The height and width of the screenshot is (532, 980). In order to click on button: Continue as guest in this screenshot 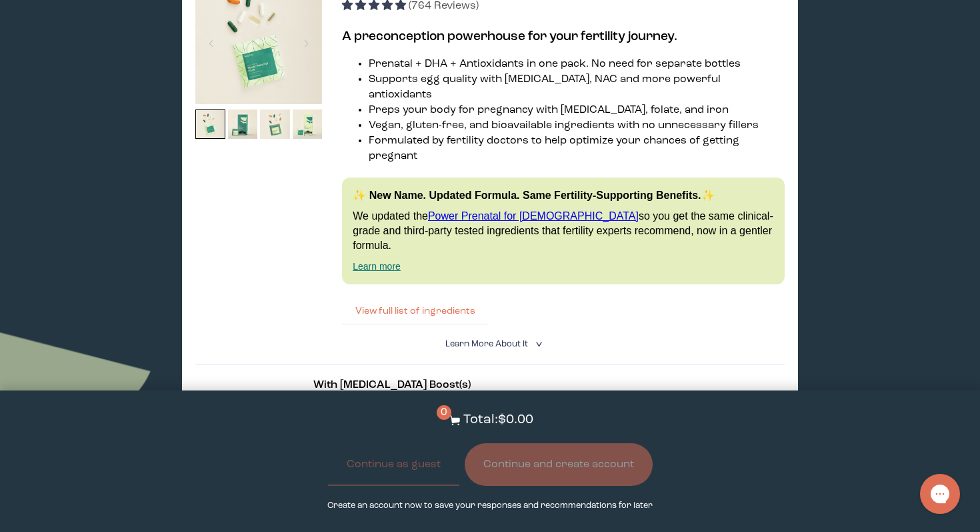, I will do `click(393, 464)`.